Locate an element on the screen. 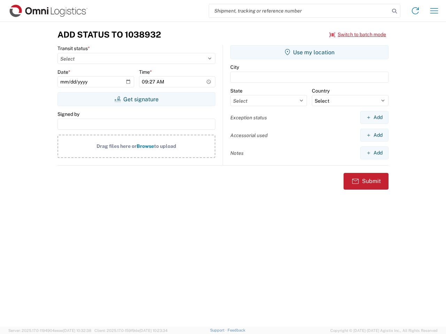  label: Signed by is located at coordinates (68, 114).